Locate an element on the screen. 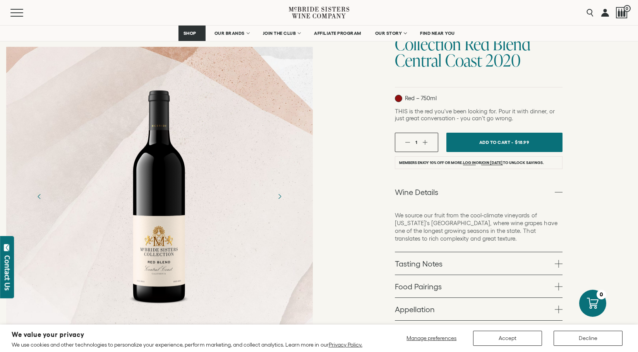 This screenshot has width=638, height=352. button: Manage preferences is located at coordinates (432, 338).